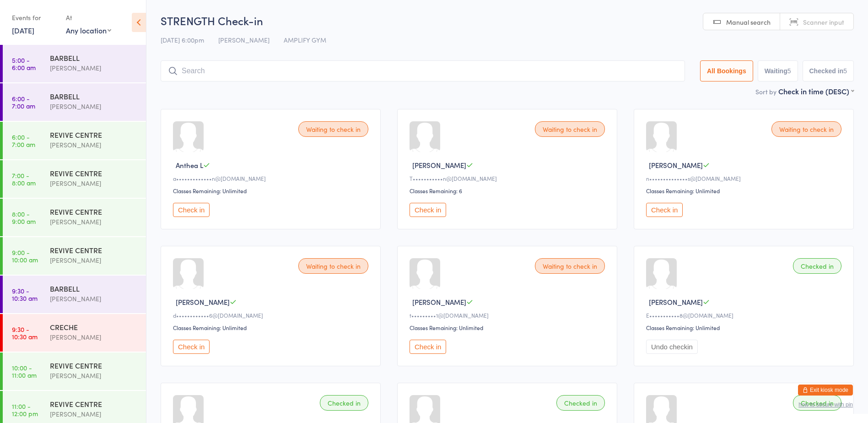 The height and width of the screenshot is (423, 868). Describe the element at coordinates (826, 390) in the screenshot. I see `button: Exit kiosk mode` at that location.